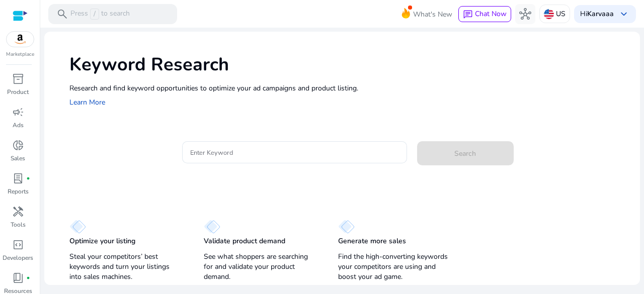 This screenshot has height=294, width=644. I want to click on p: Steal your competitors’ best keywords and turn your listings into sales machines., so click(126, 267).